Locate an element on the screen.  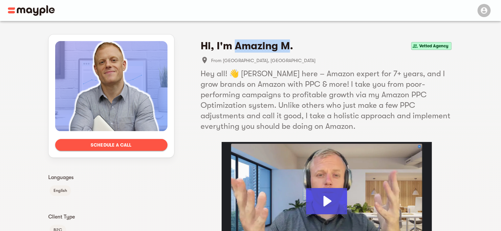
p: Languages is located at coordinates (111, 177).